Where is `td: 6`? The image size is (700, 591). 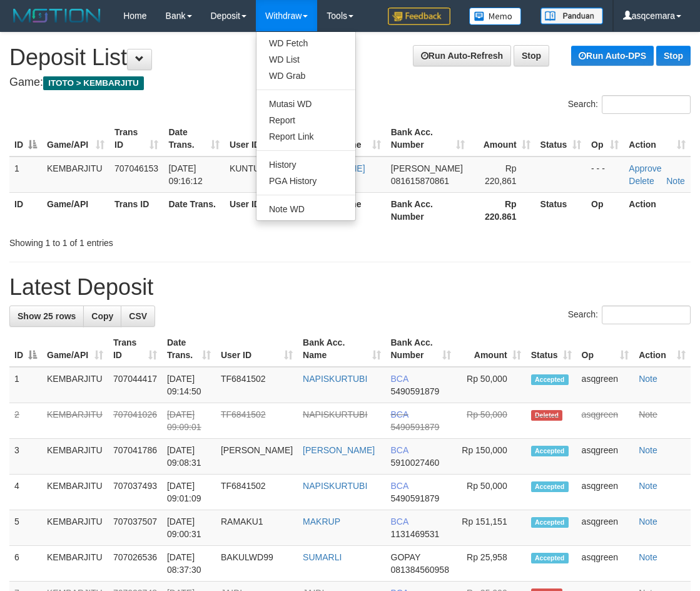 td: 6 is located at coordinates (25, 564).